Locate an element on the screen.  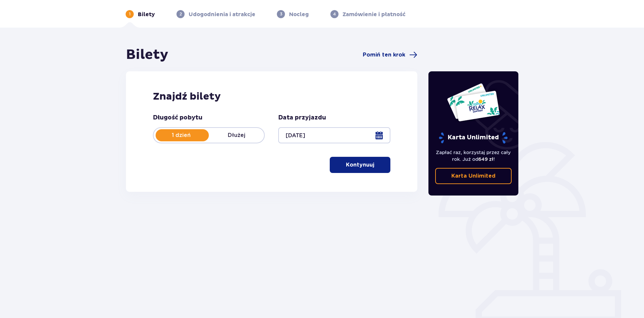
div: 4Zamówienie i płatność is located at coordinates (368, 14).